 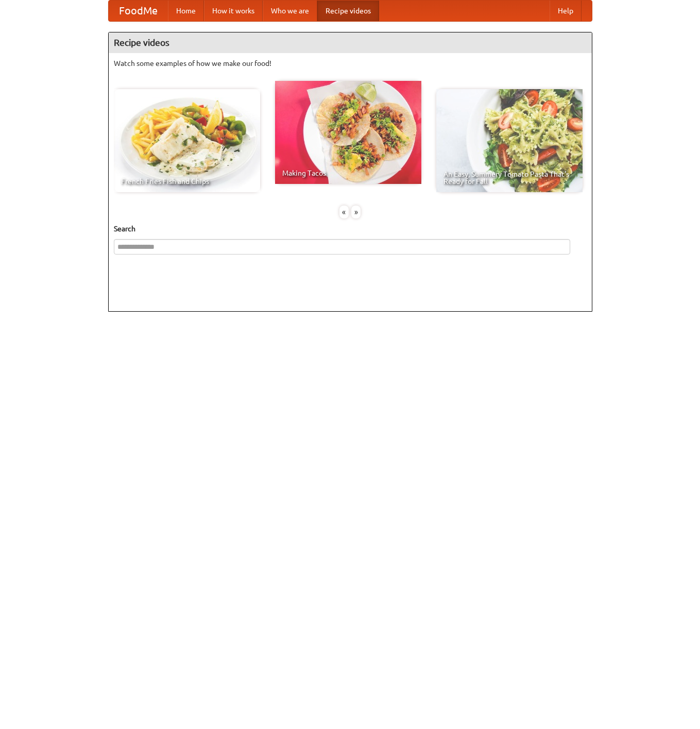 What do you see at coordinates (509, 140) in the screenshot?
I see `a: An Easy, Summery Tomato Pasta That's Ready for Fall` at bounding box center [509, 140].